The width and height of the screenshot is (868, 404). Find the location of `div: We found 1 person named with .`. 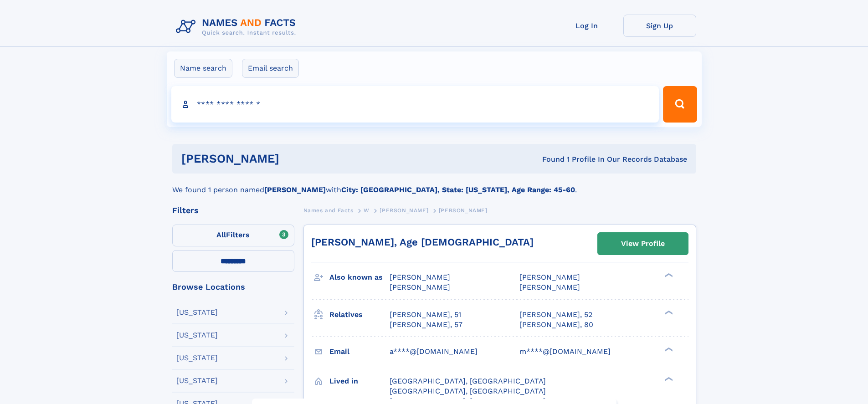

div: We found 1 person named with . is located at coordinates (434, 184).